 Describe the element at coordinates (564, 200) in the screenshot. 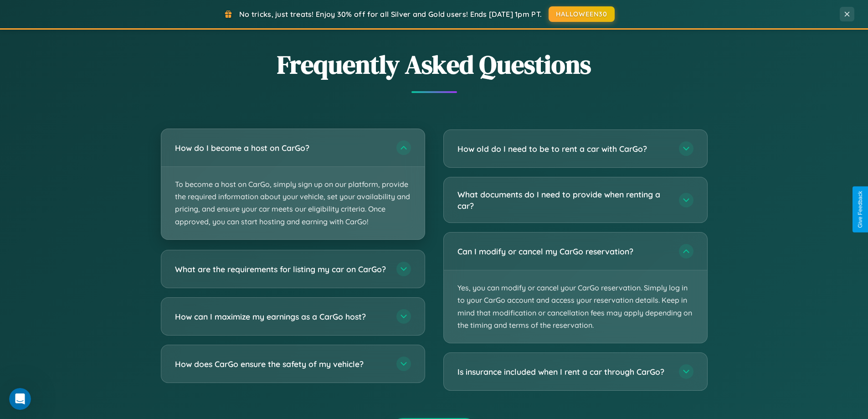

I see `h3: What documents do I need to provide when renting a car?` at that location.